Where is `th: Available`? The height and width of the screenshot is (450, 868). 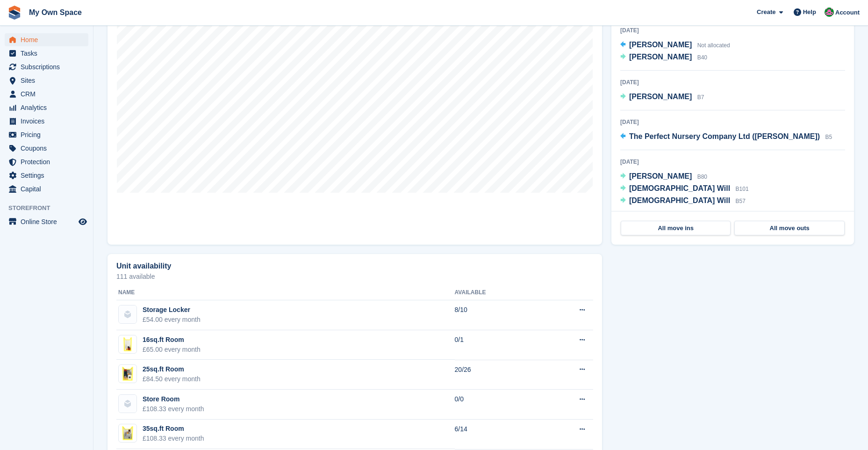 th: Available is located at coordinates (497, 293).